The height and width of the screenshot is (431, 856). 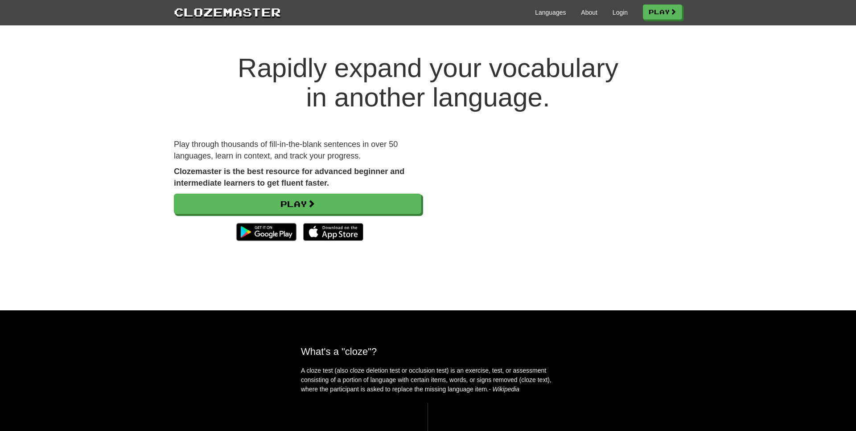 I want to click on em: - Wikipedia, so click(x=504, y=389).